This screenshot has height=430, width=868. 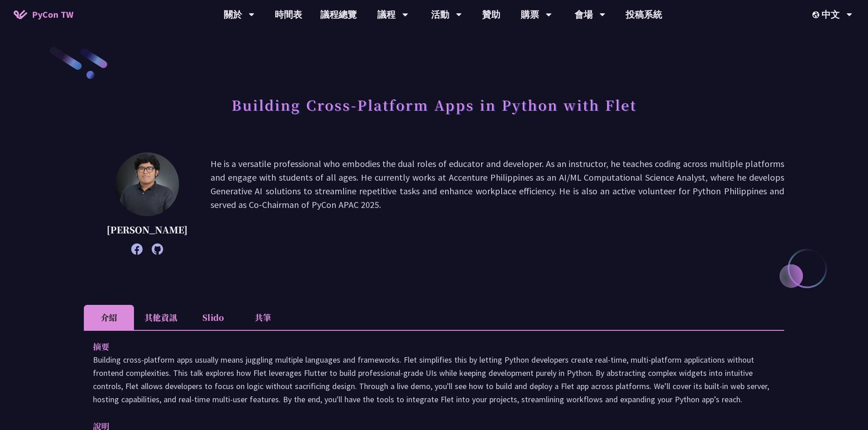 I want to click on img: Locale Icon, so click(x=817, y=15).